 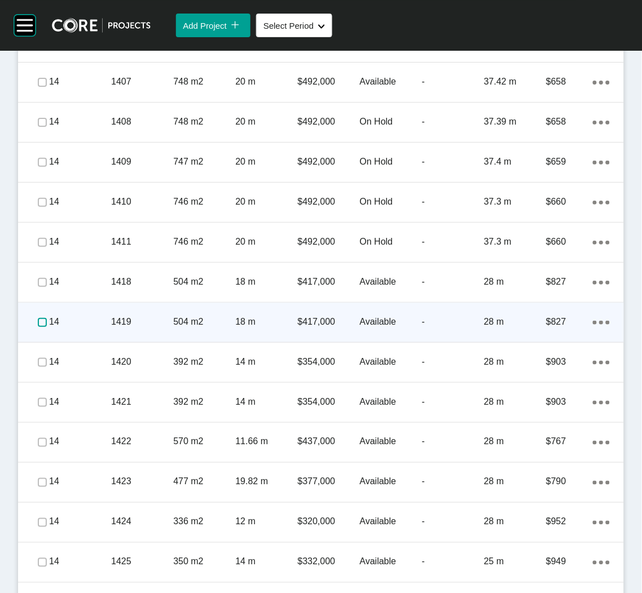 I want to click on p: 1418, so click(x=142, y=282).